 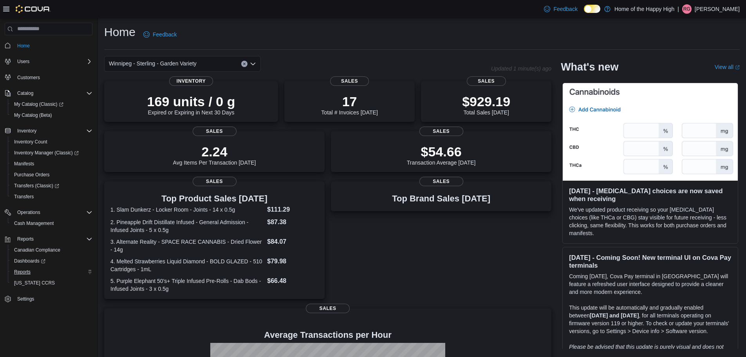 I want to click on p: $54.66, so click(x=441, y=152).